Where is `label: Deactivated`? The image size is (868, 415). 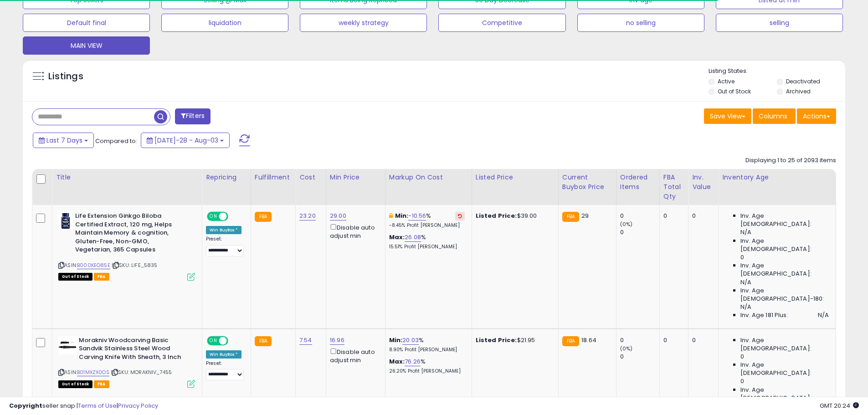 label: Deactivated is located at coordinates (803, 81).